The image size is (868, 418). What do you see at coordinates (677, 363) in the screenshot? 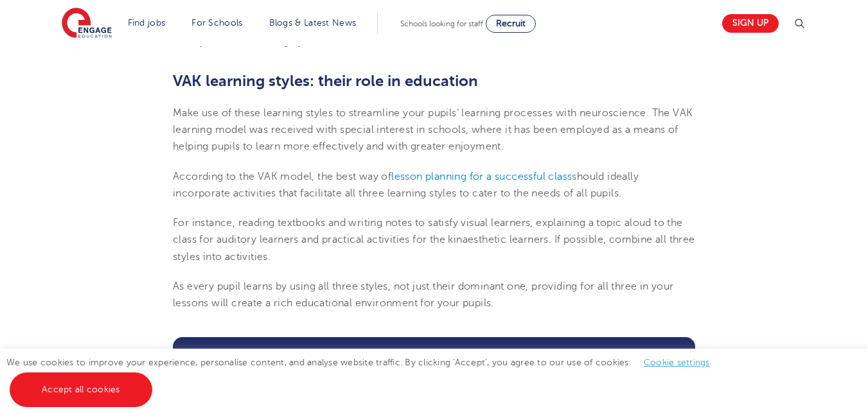
I see `a: Cookie settings` at bounding box center [677, 363].